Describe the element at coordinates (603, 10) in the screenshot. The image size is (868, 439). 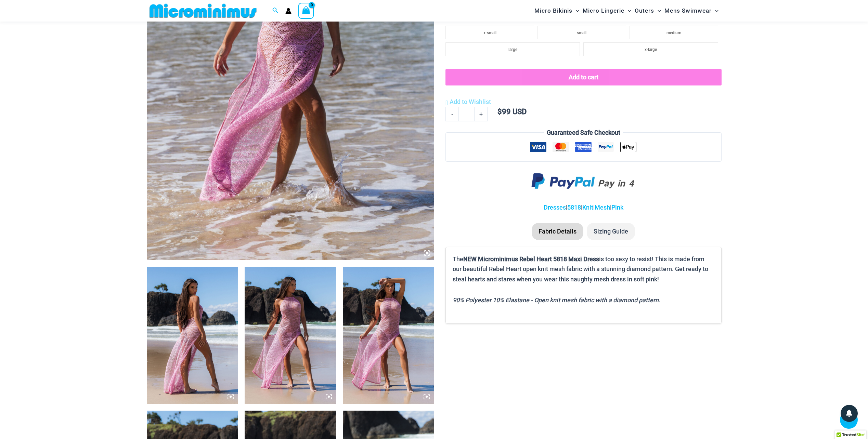
I see `span: Micro Lingerie` at that location.